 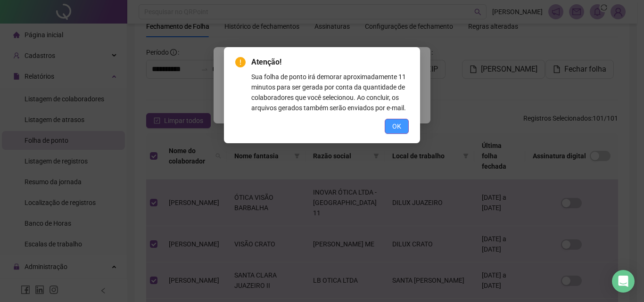 I want to click on div: Sua folha de ponto irá demorar aproximadamente 11 minutos para ser gerada por conta da quantidade..., so click(x=330, y=92).